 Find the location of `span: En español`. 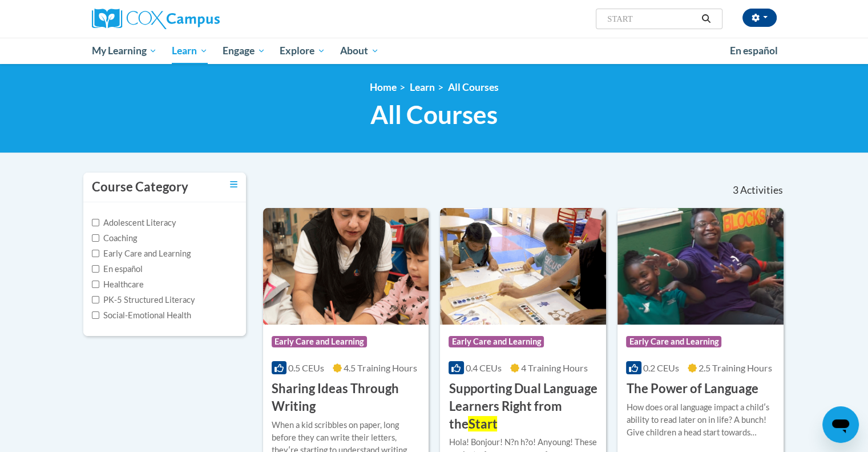

span: En español is located at coordinates (753, 50).